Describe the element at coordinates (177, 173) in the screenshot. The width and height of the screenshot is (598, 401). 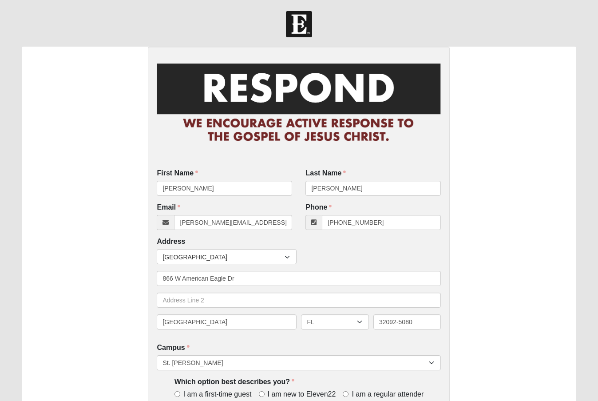
I see `label: First Name` at that location.